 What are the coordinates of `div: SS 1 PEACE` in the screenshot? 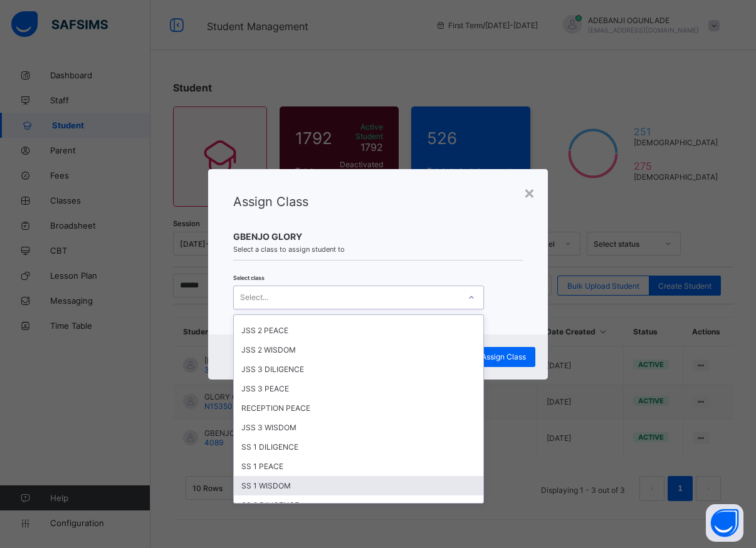 It's located at (359, 466).